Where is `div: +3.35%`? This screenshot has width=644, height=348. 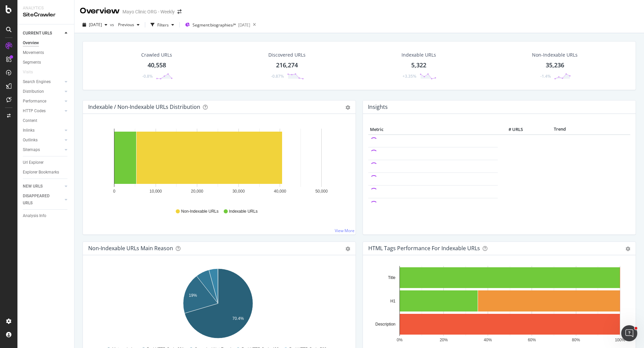
div: +3.35% is located at coordinates (409, 76).